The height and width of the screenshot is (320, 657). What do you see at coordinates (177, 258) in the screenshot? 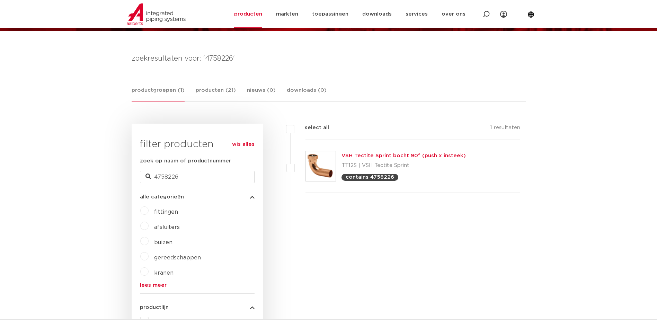
I see `a: gereedschappen` at bounding box center [177, 258].